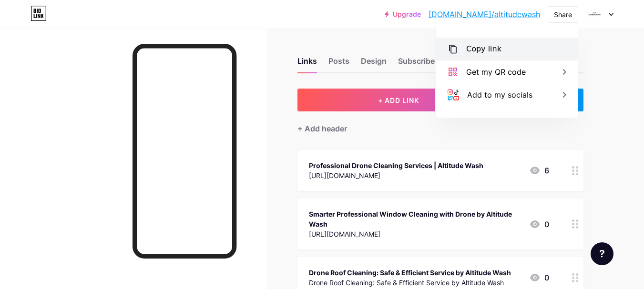 This screenshot has width=644, height=289. Describe the element at coordinates (500, 95) in the screenshot. I see `div: Add to my socials` at that location.